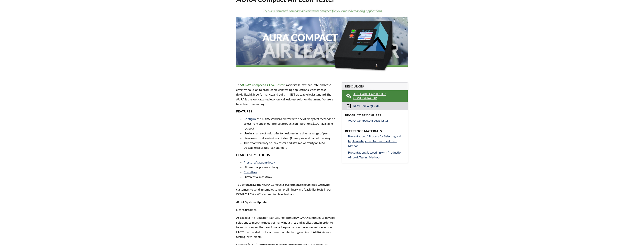 This screenshot has height=245, width=644. I want to click on a: Pressure/Vacuum decay, so click(259, 162).